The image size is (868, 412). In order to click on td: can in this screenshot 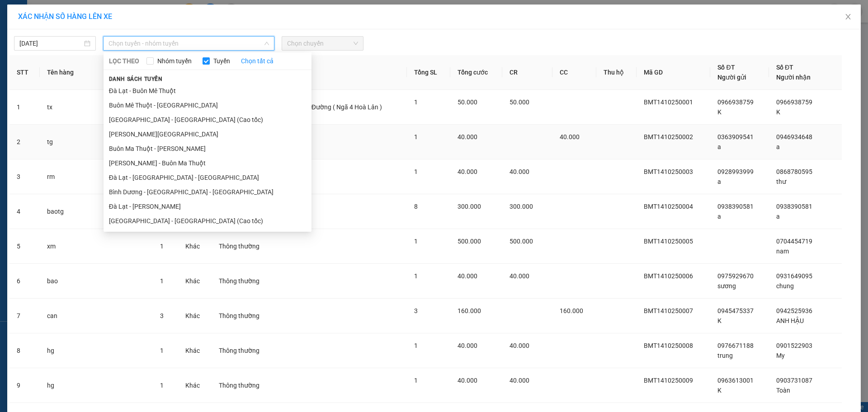, I will do `click(96, 316)`.